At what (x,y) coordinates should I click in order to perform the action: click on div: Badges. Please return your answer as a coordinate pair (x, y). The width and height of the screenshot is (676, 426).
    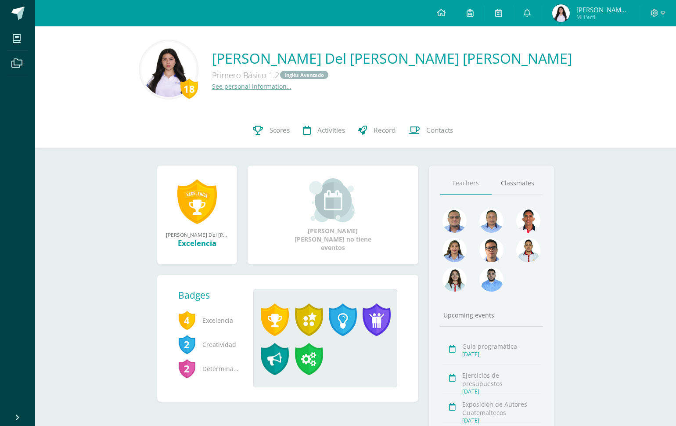
    Looking at the image, I should click on (212, 295).